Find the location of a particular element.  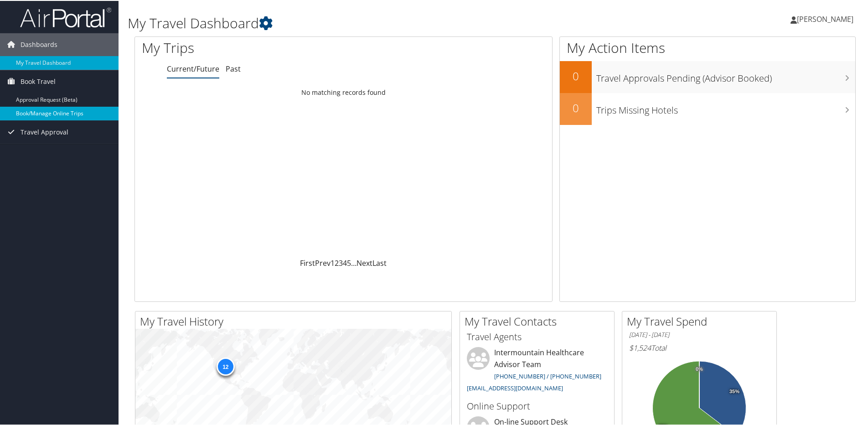

a: First is located at coordinates (307, 263).